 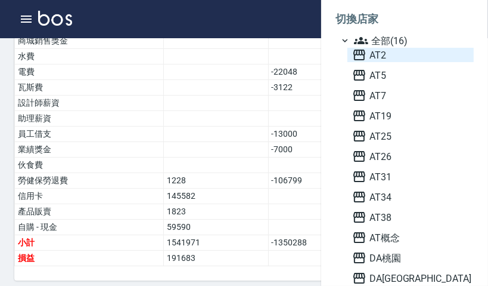 I want to click on span: AT25, so click(x=411, y=136).